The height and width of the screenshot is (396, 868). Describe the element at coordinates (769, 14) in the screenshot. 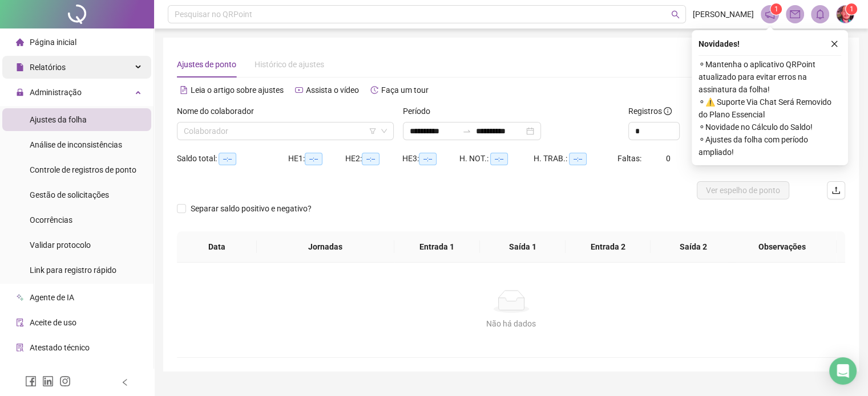

I see `span: notification` at that location.